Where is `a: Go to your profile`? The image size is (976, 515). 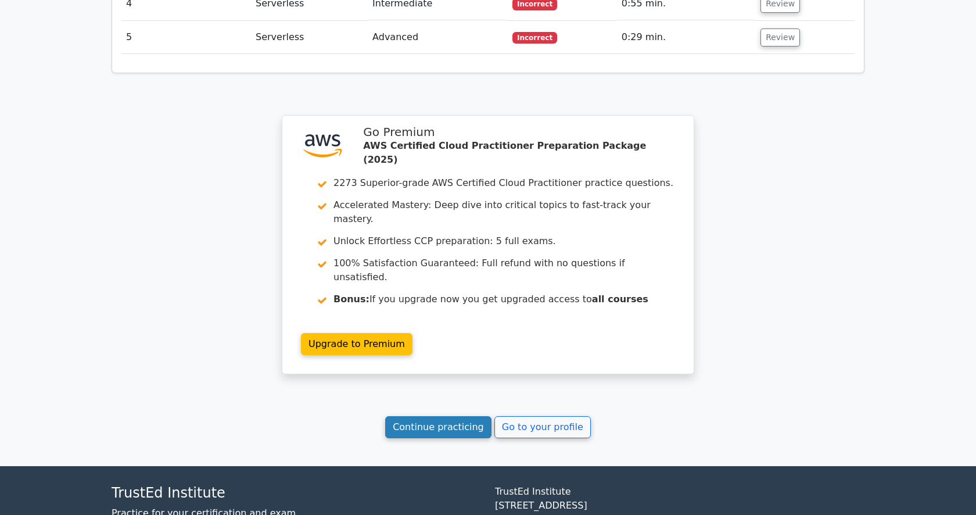
a: Go to your profile is located at coordinates (543, 427).